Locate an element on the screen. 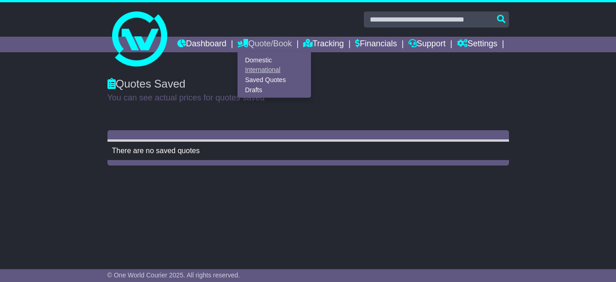 The image size is (616, 282). a: Settings is located at coordinates (477, 45).